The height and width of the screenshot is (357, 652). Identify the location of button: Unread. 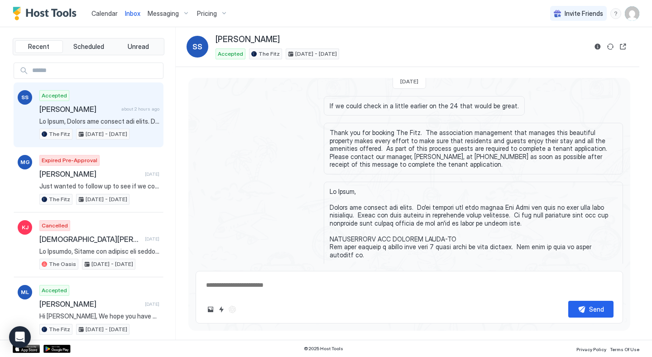
(138, 47).